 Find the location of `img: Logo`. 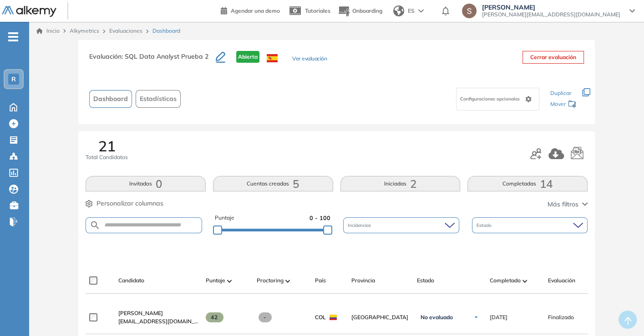

img: Logo is located at coordinates (29, 12).